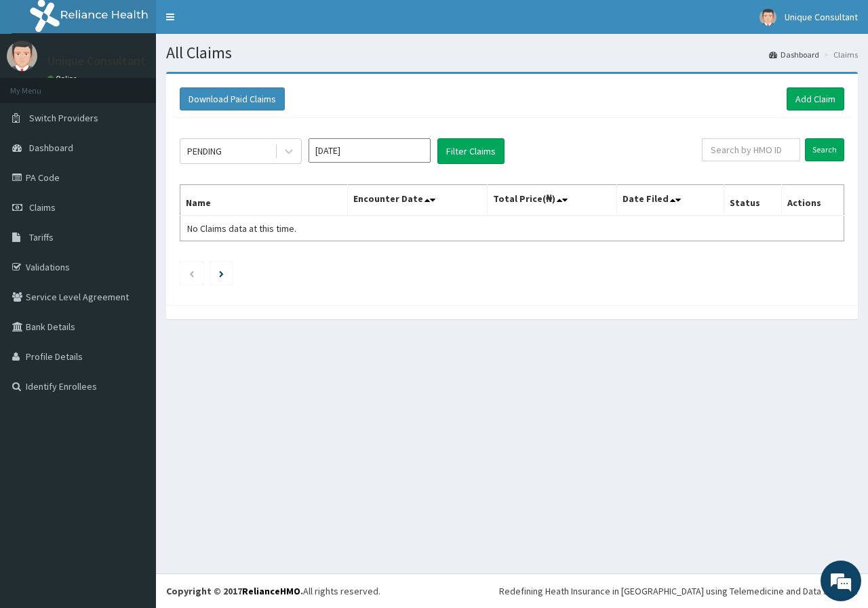 This screenshot has width=868, height=608. Describe the element at coordinates (551, 201) in the screenshot. I see `th: Total Price(₦)` at that location.